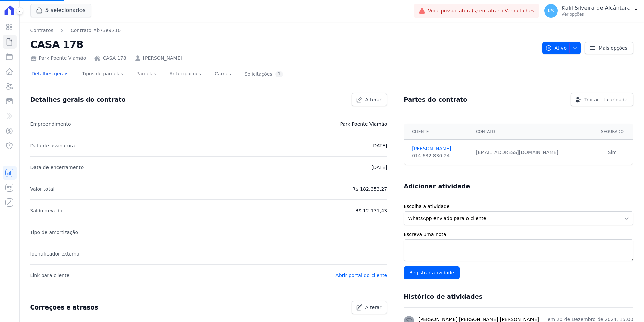 The width and height of the screenshot is (644, 322). Describe the element at coordinates (185, 74) in the screenshot. I see `a: Antecipações` at that location.